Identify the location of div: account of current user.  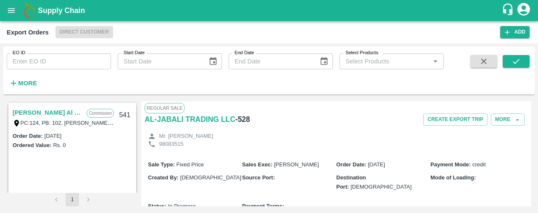
(524, 11).